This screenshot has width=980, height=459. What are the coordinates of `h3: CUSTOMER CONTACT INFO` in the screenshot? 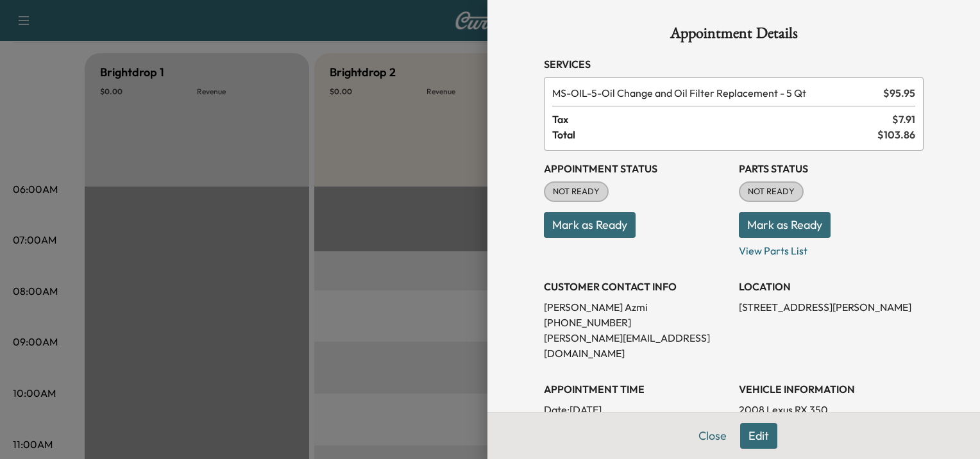 It's located at (637, 286).